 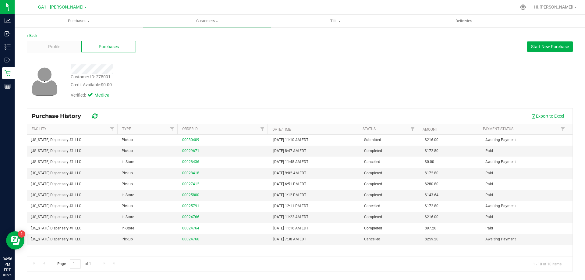 What do you see at coordinates (547, 264) in the screenshot?
I see `span: 1 - 10 of 10 items` at bounding box center [547, 264].